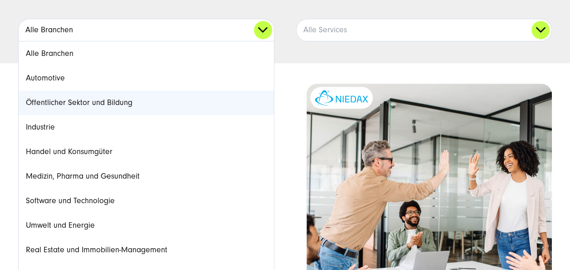 The image size is (570, 270). I want to click on a: Real Estate und Immobilien-Management, so click(146, 250).